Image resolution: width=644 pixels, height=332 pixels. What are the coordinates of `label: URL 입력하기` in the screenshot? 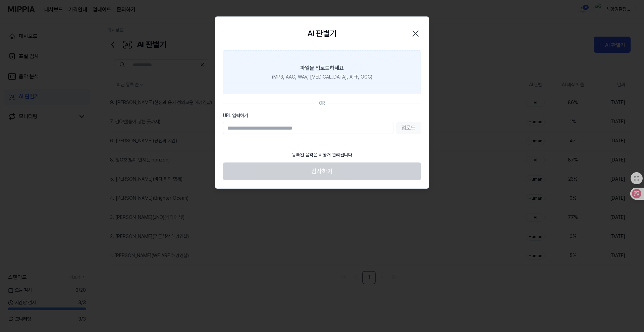 It's located at (322, 115).